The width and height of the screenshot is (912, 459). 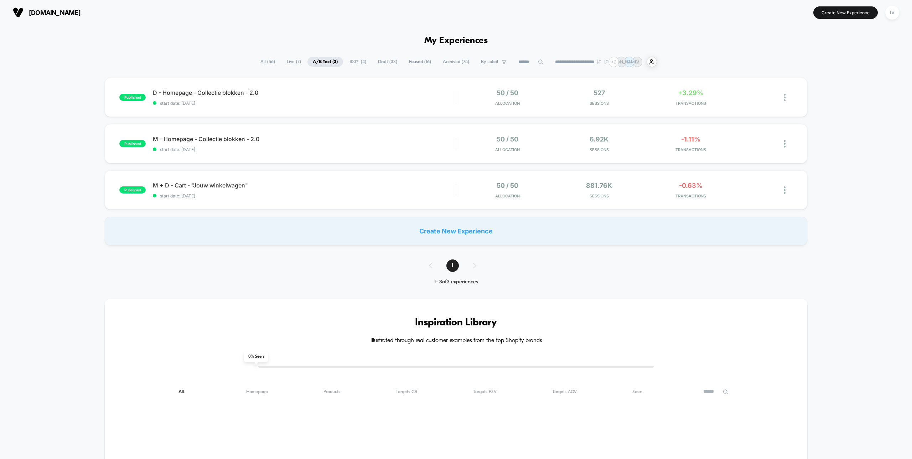 I want to click on h3: Inspiration Library, so click(x=456, y=323).